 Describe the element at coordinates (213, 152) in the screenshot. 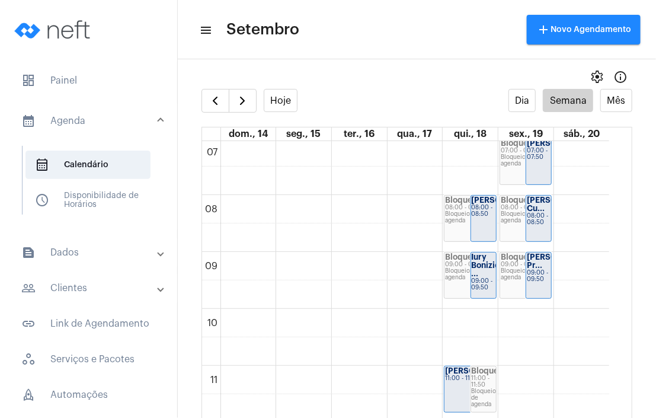

I see `div: 07` at that location.